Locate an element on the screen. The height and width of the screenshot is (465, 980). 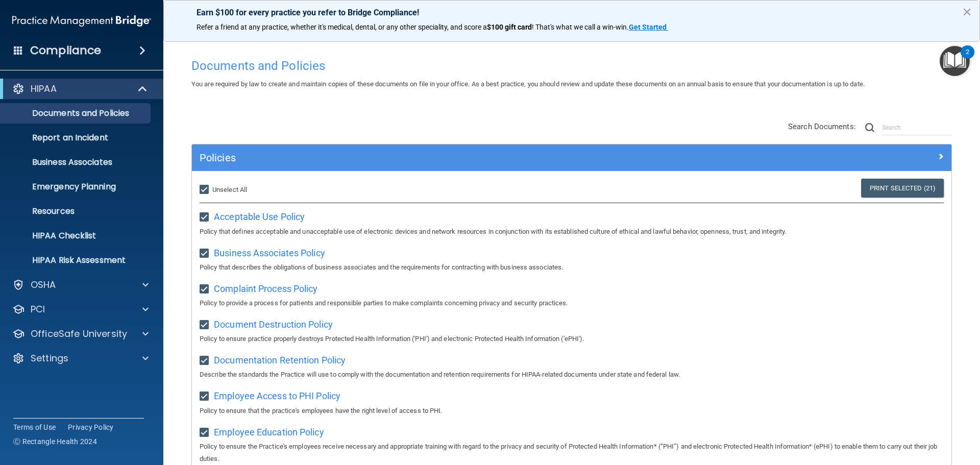
p: HIPAA is located at coordinates (43, 89).